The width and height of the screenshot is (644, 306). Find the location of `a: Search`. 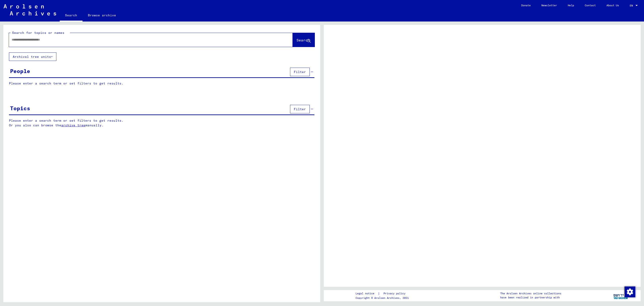

a: Search is located at coordinates (71, 16).